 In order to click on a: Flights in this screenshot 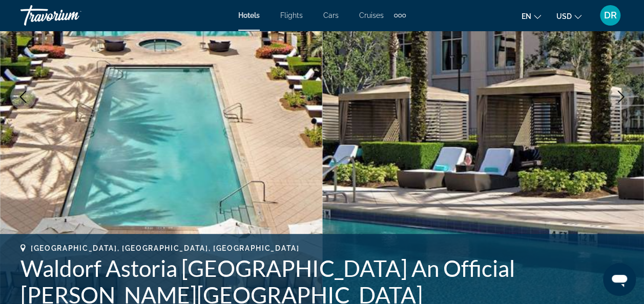, I will do `click(292, 15)`.